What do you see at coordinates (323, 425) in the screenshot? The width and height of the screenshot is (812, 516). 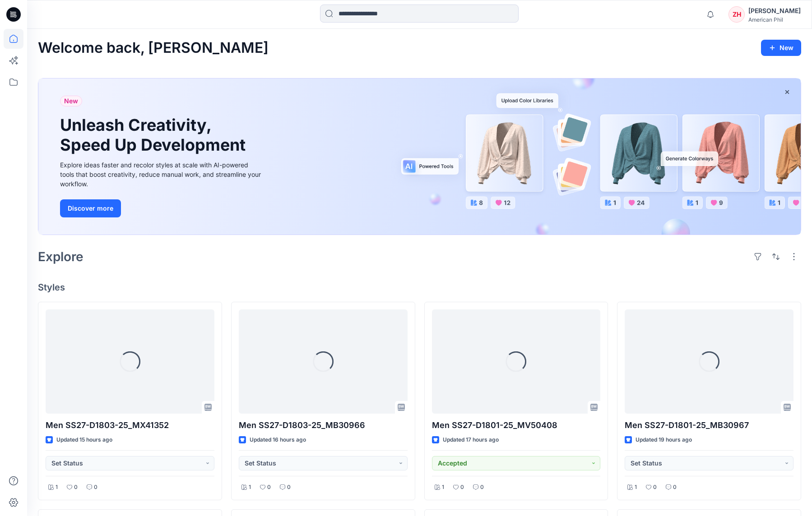 I see `p: Men SS27-D1803-25_MB30966` at bounding box center [323, 425].